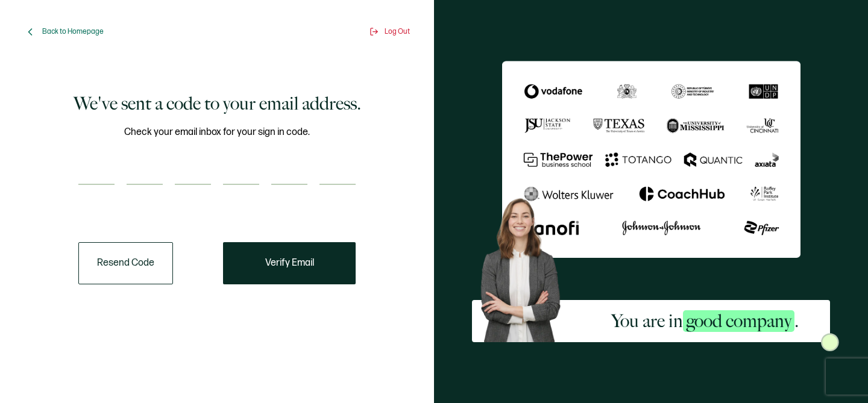 The image size is (868, 403). I want to click on img: Sertifier We've sent a code to your email address., so click(651, 159).